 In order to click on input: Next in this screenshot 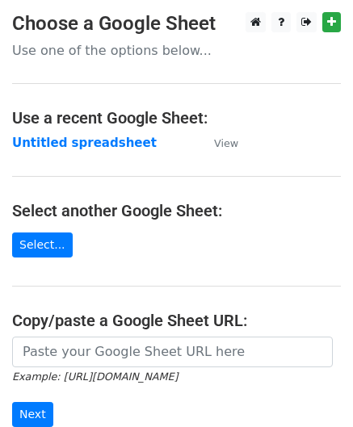, I will do `click(32, 414)`.